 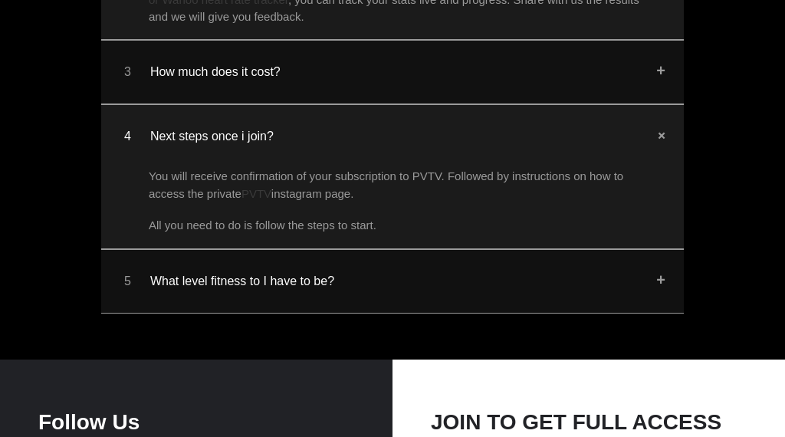 I want to click on span: 5, so click(x=137, y=282).